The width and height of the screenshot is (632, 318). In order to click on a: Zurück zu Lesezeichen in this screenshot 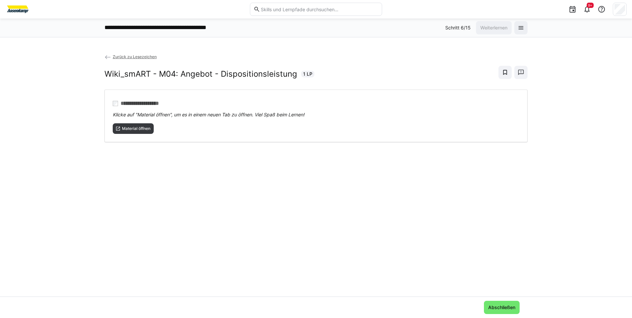, I will do `click(131, 57)`.